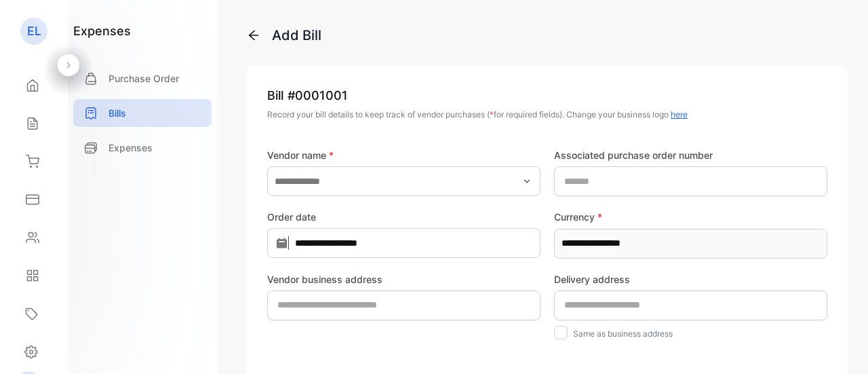 This screenshot has height=374, width=868. I want to click on label: Currency, so click(691, 217).